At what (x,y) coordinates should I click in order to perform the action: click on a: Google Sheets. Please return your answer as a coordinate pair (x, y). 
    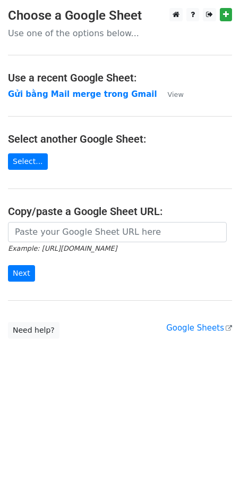
    Looking at the image, I should click on (199, 328).